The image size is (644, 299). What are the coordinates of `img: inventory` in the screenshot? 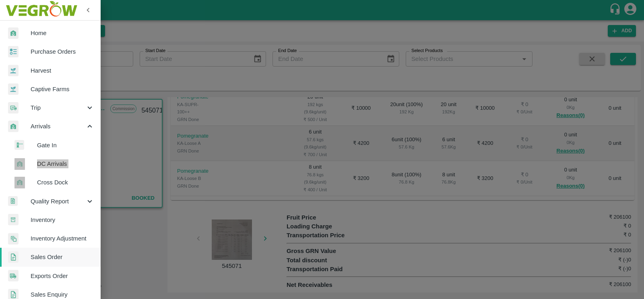 It's located at (13, 238).